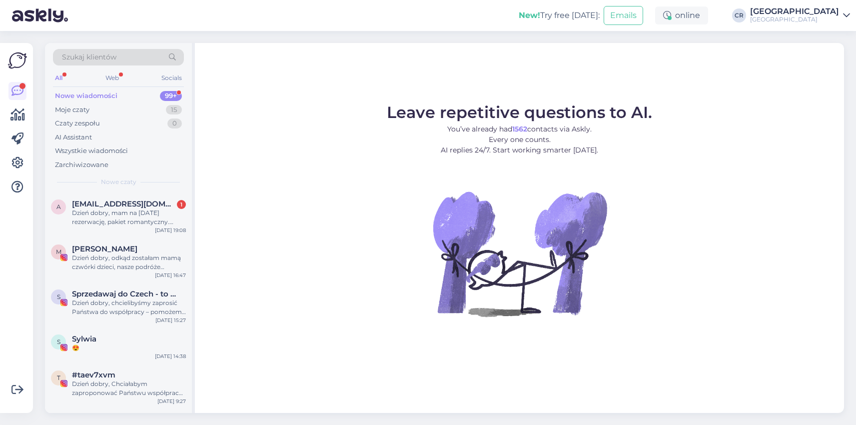 This screenshot has height=425, width=856. I want to click on span: M, so click(58, 251).